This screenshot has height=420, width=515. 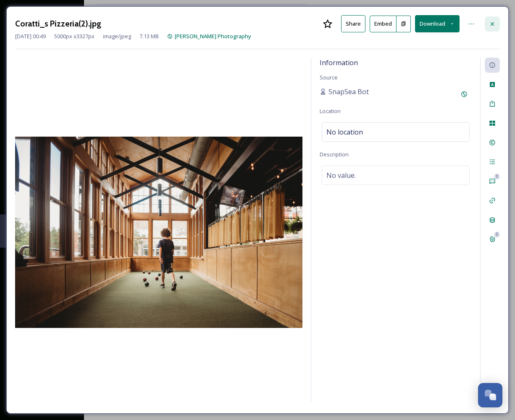 I want to click on span: Information, so click(x=339, y=63).